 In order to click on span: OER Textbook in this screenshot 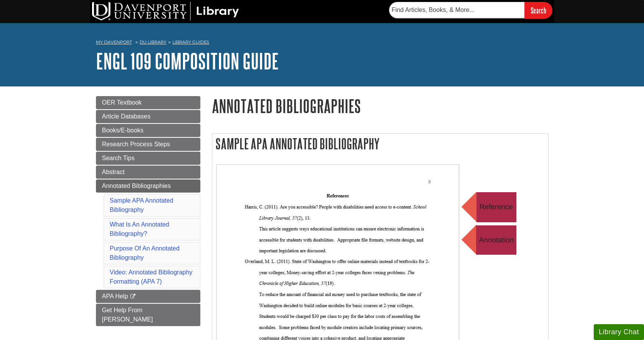, I will do `click(122, 103)`.